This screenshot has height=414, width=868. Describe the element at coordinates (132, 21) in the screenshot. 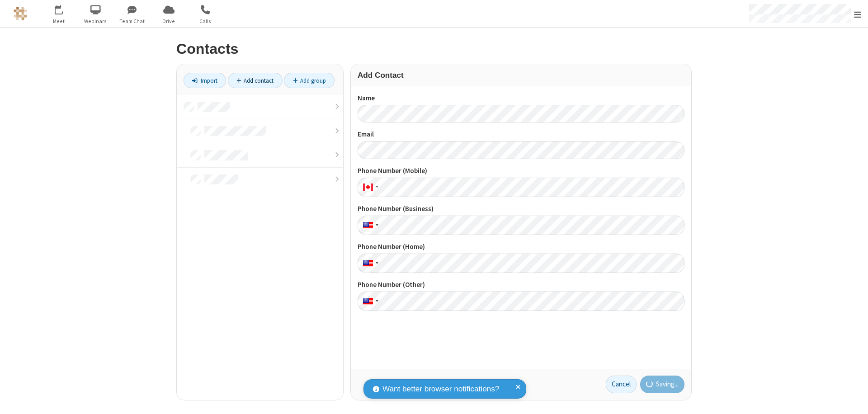

I see `span: Team Chat` at that location.